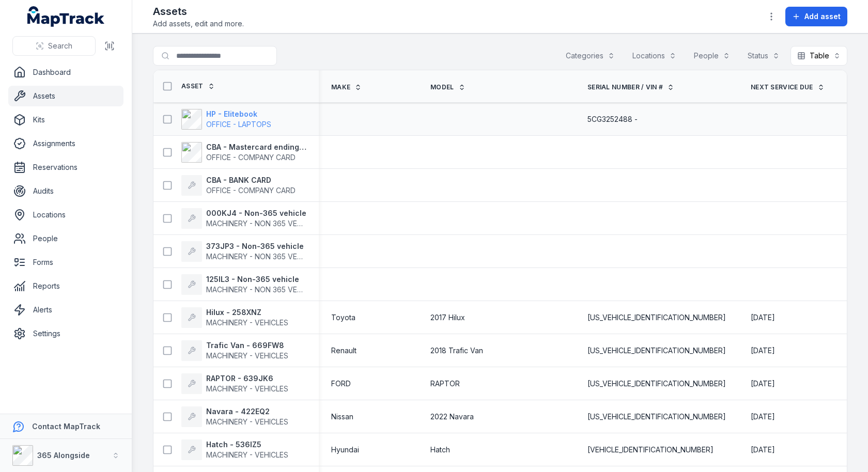 This screenshot has height=472, width=868. What do you see at coordinates (235, 450) in the screenshot?
I see `a: Hatch - 536IZ5MACHINERY - VEHICLES` at bounding box center [235, 450].